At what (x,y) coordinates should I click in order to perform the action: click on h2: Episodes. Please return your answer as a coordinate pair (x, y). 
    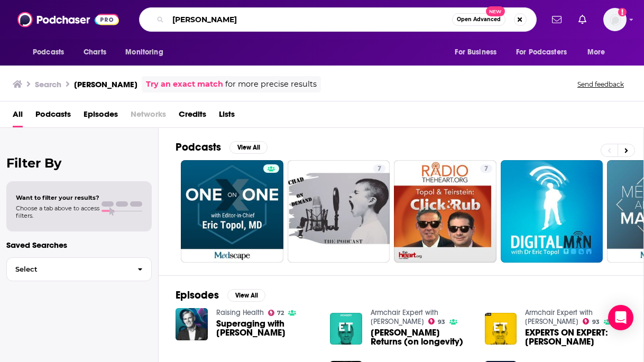
    Looking at the image, I should click on (198, 295).